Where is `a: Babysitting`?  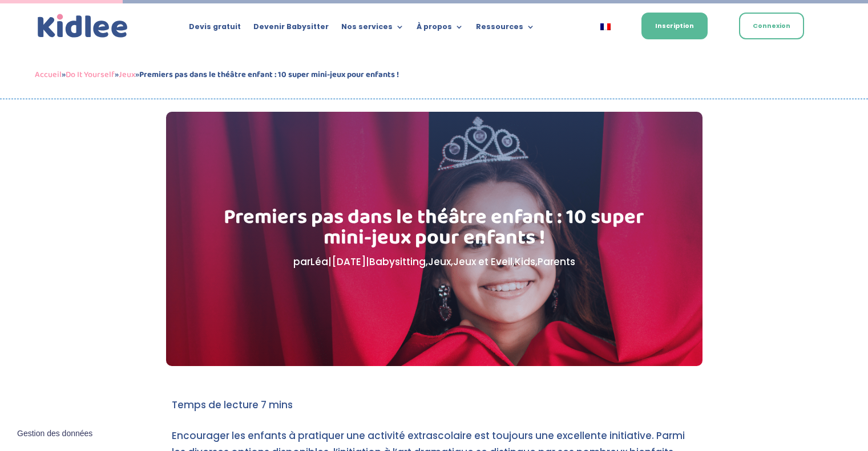 a: Babysitting is located at coordinates (397, 262).